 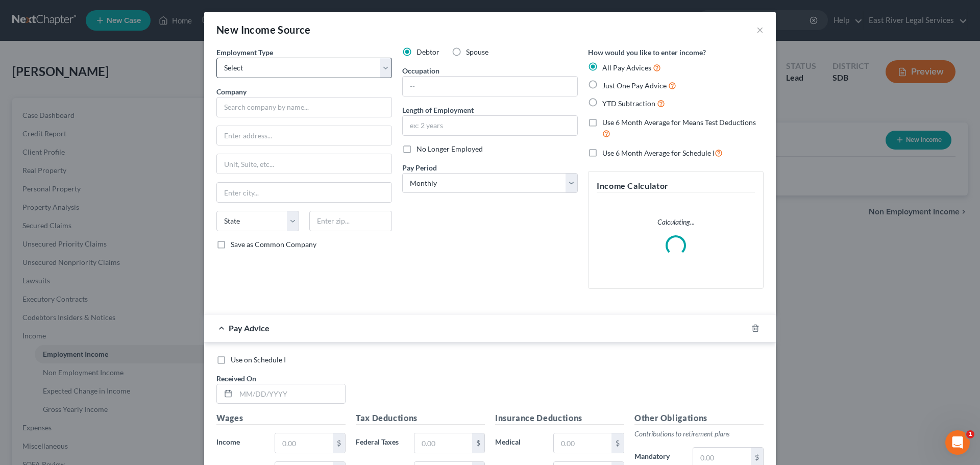 What do you see at coordinates (380, 443) in the screenshot?
I see `label: Federal Taxes` at bounding box center [380, 443].